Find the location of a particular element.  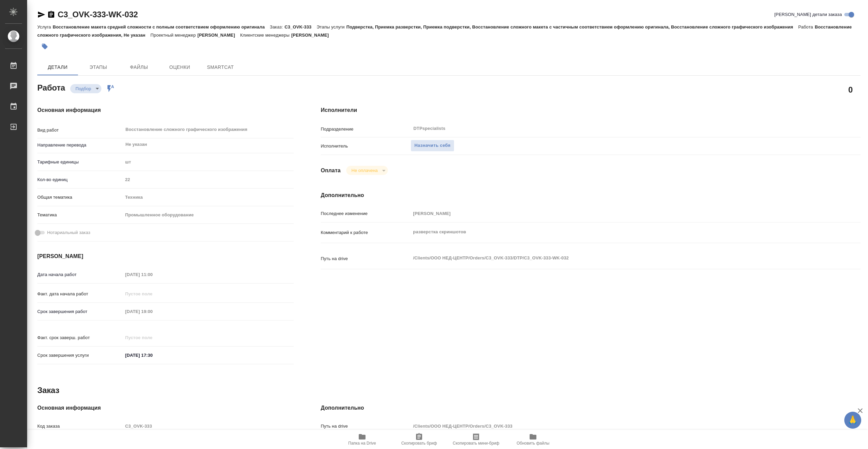

span: SmartCat is located at coordinates (220, 67).